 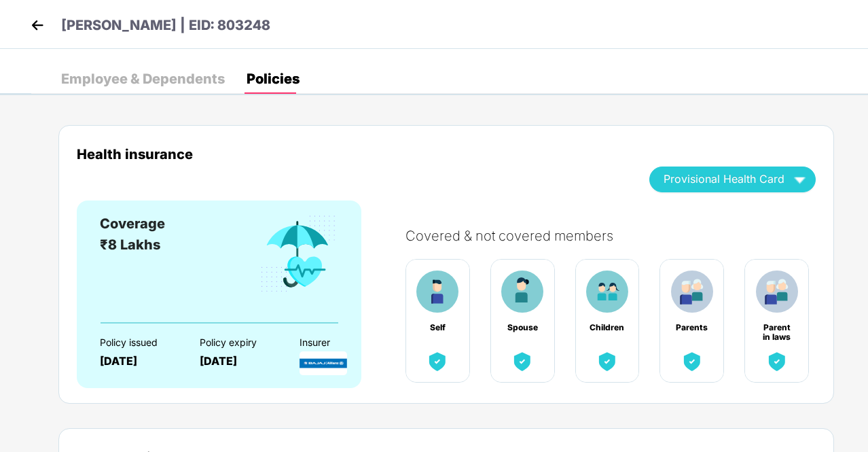 I want to click on div: Parent in laws, so click(x=777, y=328).